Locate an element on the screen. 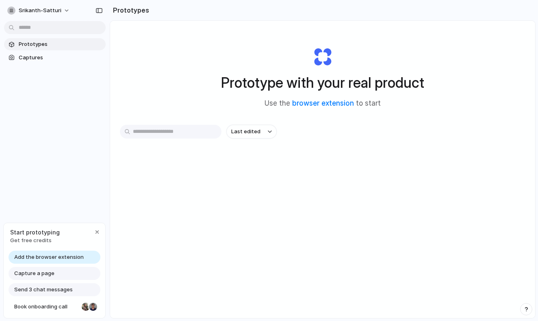  a: Book onboarding call is located at coordinates (54, 307).